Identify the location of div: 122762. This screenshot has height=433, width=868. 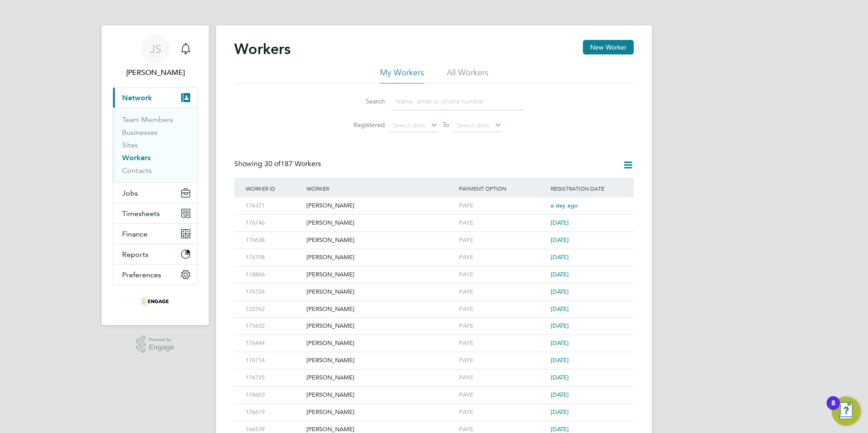
(274, 309).